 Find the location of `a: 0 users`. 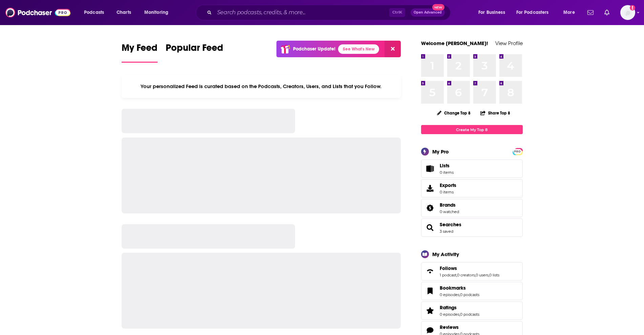

a: 0 users is located at coordinates (482, 275).